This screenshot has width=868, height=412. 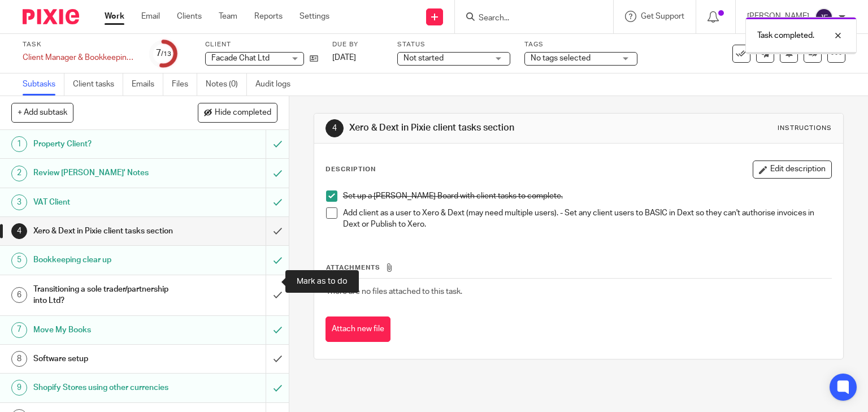 I want to click on div: 8, so click(x=19, y=359).